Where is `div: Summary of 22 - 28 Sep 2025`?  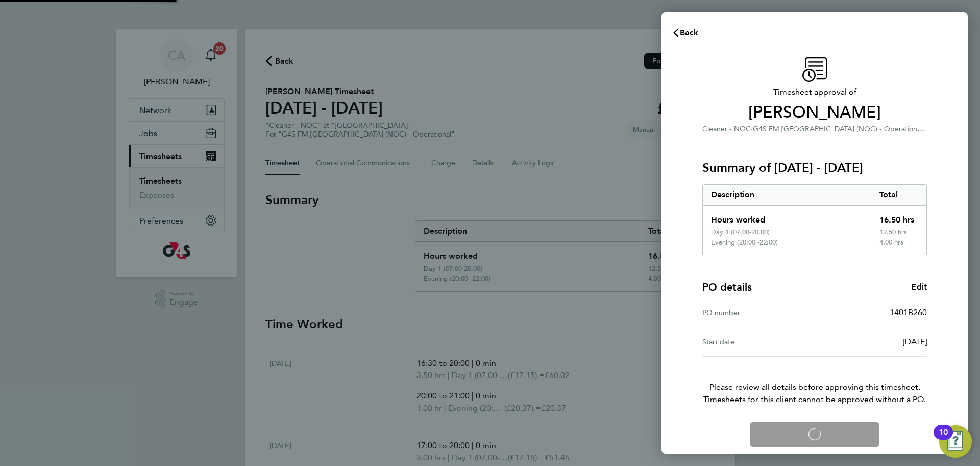 div: Summary of 22 - 28 Sep 2025 is located at coordinates (815, 219).